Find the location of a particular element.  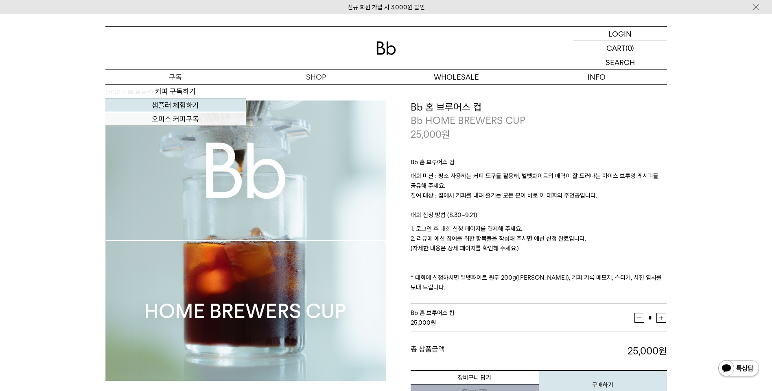

p: 25,000 is located at coordinates (430, 135).